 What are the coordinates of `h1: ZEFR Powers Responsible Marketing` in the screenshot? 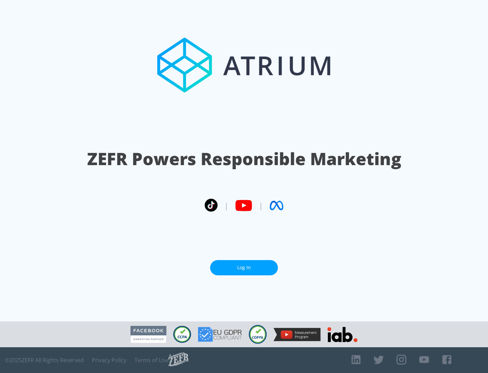 It's located at (244, 159).